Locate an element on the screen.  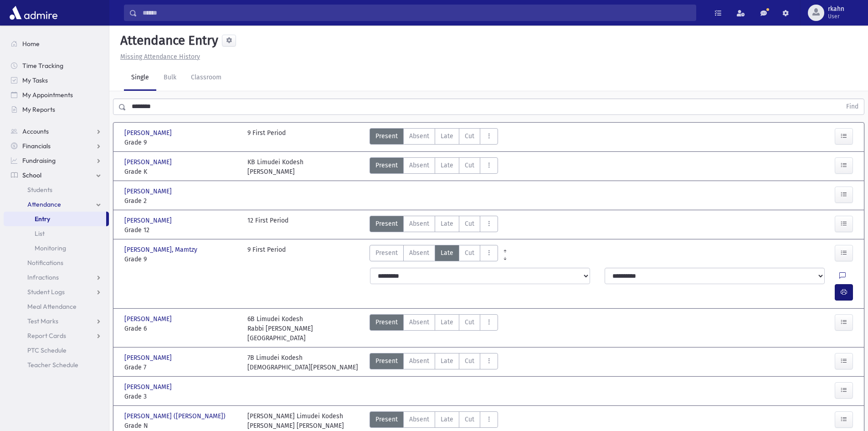
button: Find is located at coordinates (852, 107).